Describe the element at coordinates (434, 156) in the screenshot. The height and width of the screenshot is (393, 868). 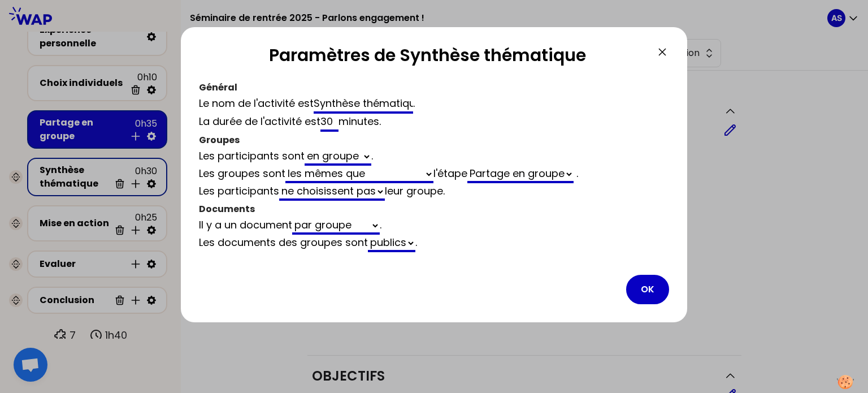
I see `div: Les participants sont .` at that location.